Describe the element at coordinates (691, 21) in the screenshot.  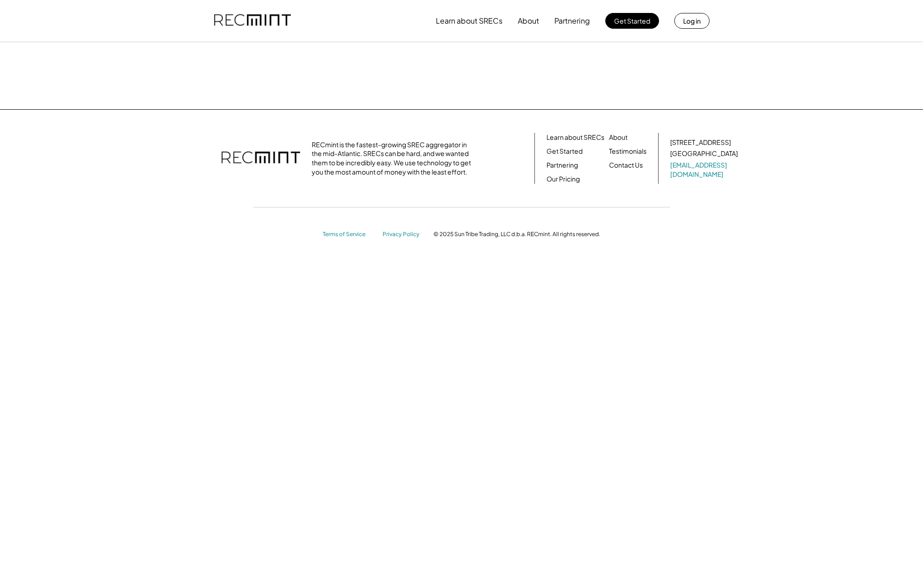
I see `button: Log in` at that location.